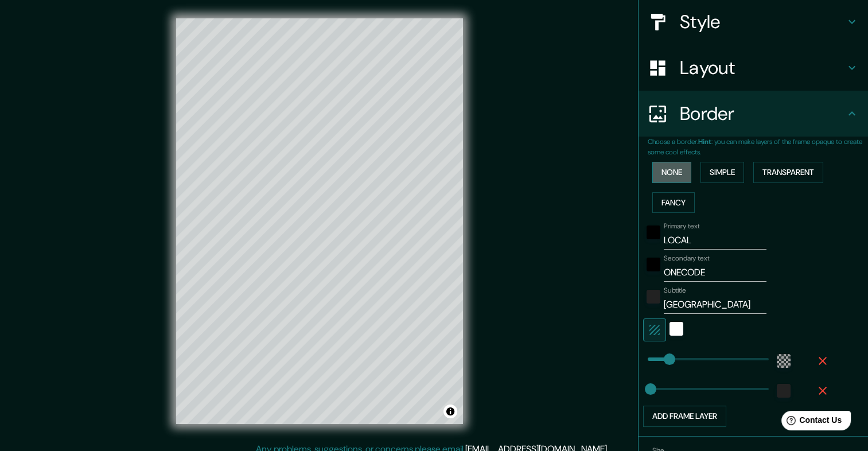 The width and height of the screenshot is (868, 451). I want to click on button: white, so click(676, 329).